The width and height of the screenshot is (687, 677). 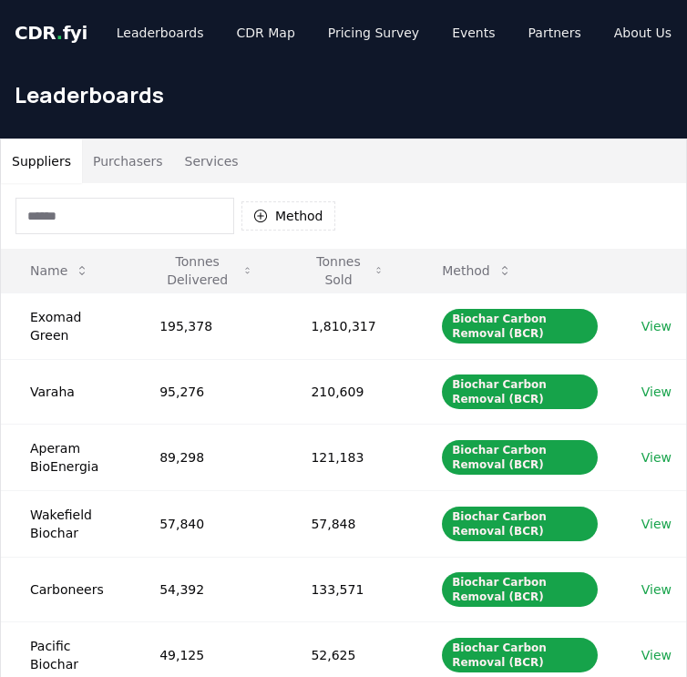 What do you see at coordinates (66, 457) in the screenshot?
I see `td: Aperam BioEnergia` at bounding box center [66, 457].